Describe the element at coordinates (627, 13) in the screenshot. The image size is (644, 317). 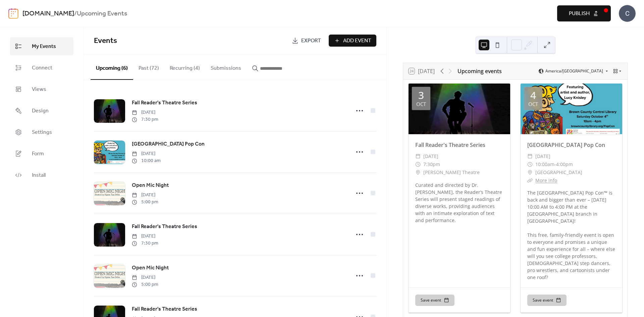
I see `div: C` at that location.